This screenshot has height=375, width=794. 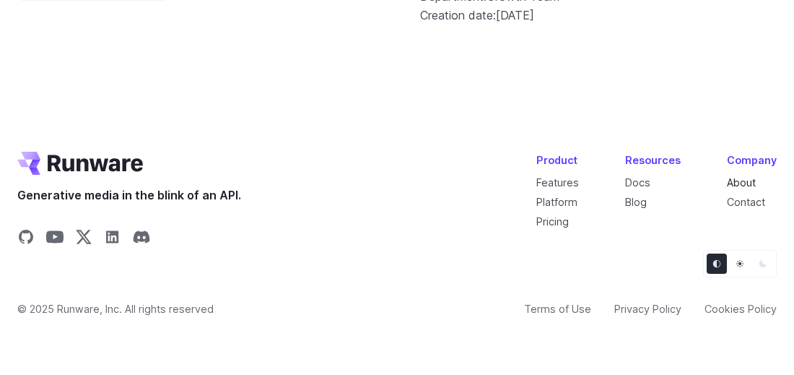 I want to click on span: Creation date:, so click(x=458, y=15).